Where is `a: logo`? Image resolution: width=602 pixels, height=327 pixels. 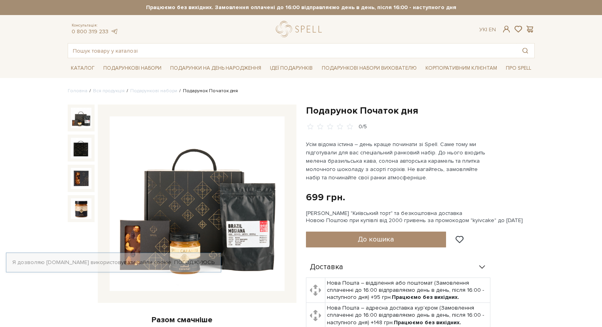
a: logo is located at coordinates (300, 29).